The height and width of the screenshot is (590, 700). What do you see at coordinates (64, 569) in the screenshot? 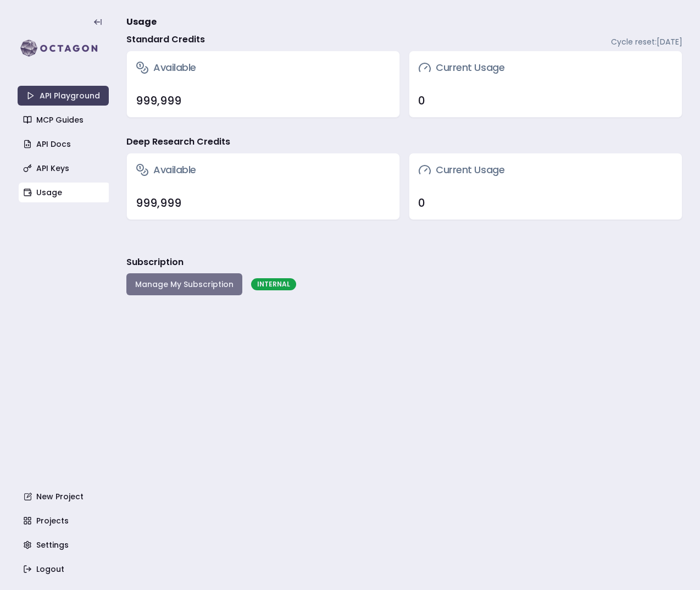
I see `a: Logout` at bounding box center [64, 569].